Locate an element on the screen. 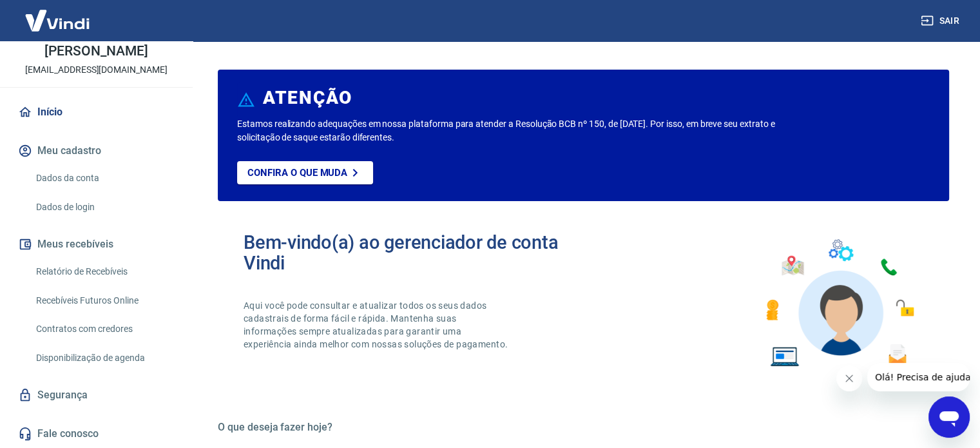 This screenshot has height=448, width=980. a: Fale conosco is located at coordinates (96, 433).